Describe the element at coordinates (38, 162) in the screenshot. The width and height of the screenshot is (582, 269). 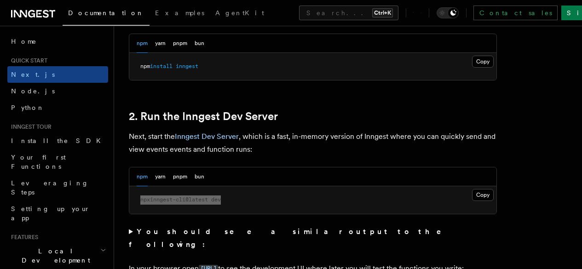
I see `span: Your first Functions` at that location.